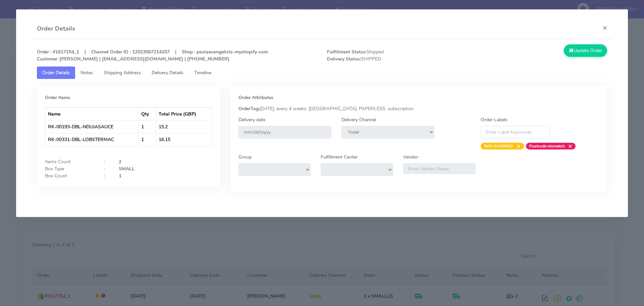 The image size is (644, 306). What do you see at coordinates (167, 73) in the screenshot?
I see `span: Delivery Details` at bounding box center [167, 73].